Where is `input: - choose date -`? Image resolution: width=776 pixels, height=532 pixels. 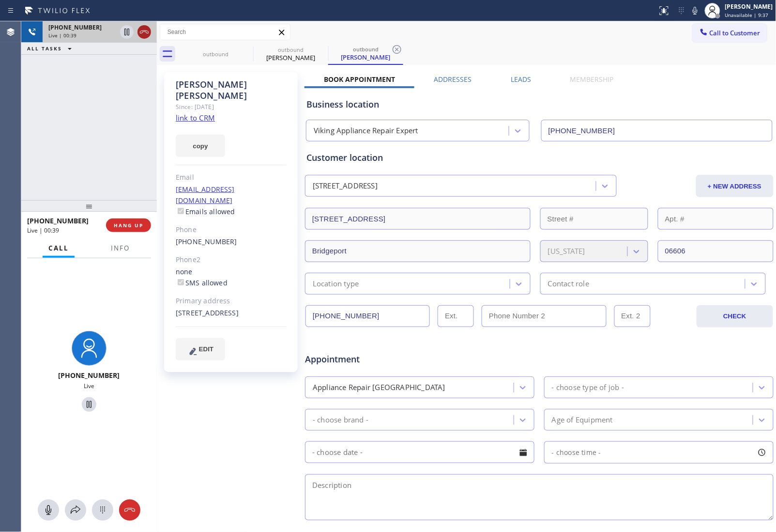 input: - choose date - is located at coordinates (420, 452).